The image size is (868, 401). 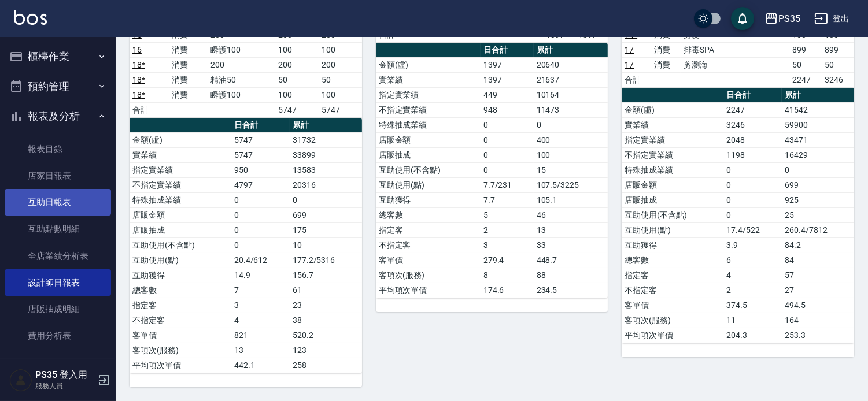 What do you see at coordinates (752, 110) in the screenshot?
I see `td: 2247` at bounding box center [752, 110].